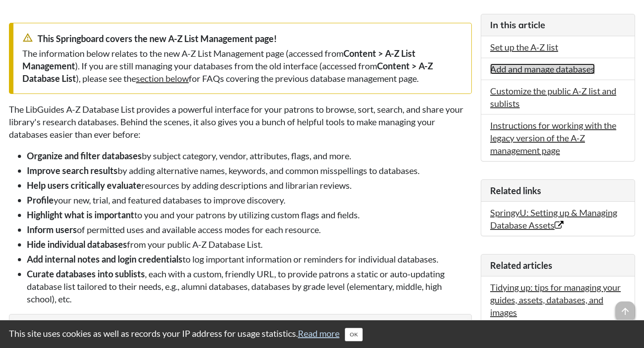 The height and width of the screenshot is (348, 644). What do you see at coordinates (249, 185) in the screenshot?
I see `li: resources by adding descriptions and librarian reviews.` at bounding box center [249, 185].